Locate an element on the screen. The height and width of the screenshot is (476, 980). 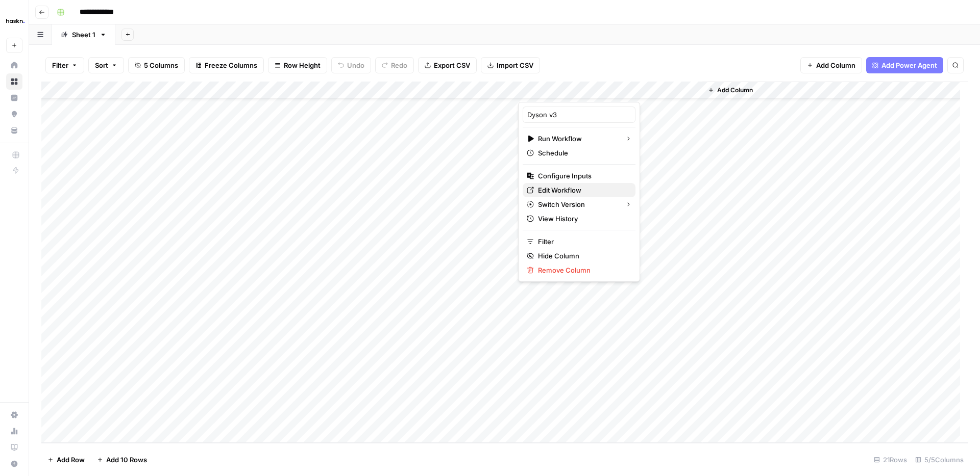
button: 5 Columns is located at coordinates (156, 66).